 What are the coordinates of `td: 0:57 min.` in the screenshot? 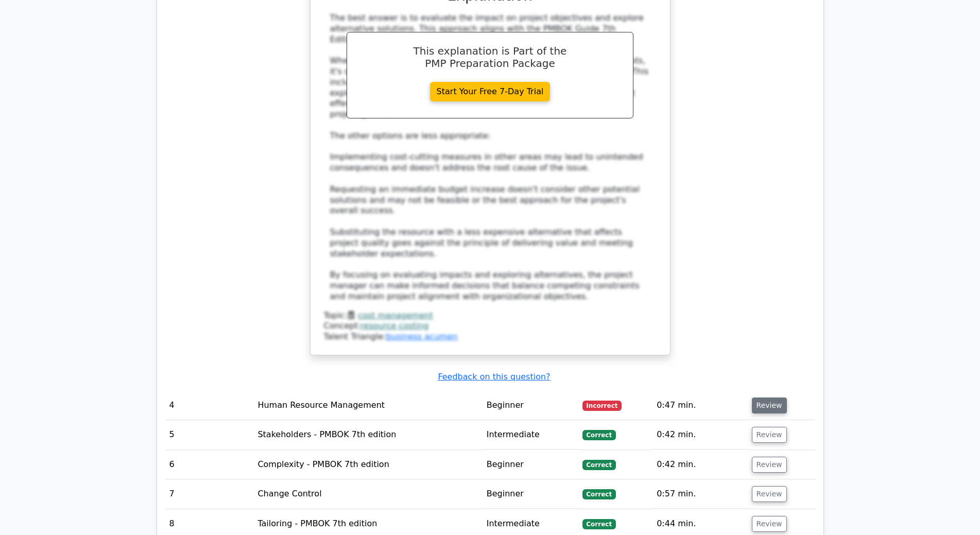 It's located at (700, 494).